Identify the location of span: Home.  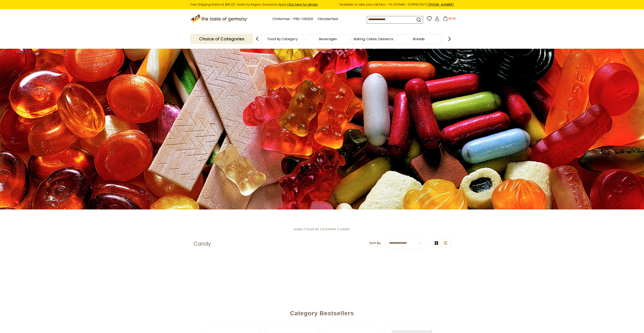
(298, 229).